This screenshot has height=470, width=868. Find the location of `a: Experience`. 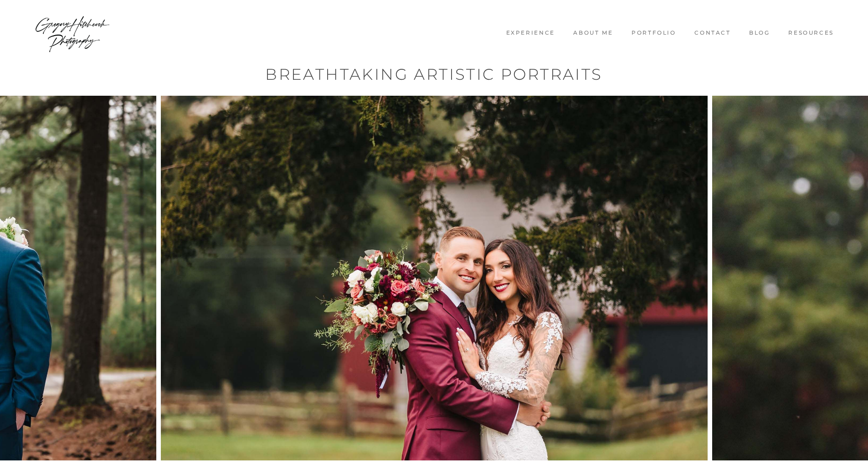

a: Experience is located at coordinates (531, 32).